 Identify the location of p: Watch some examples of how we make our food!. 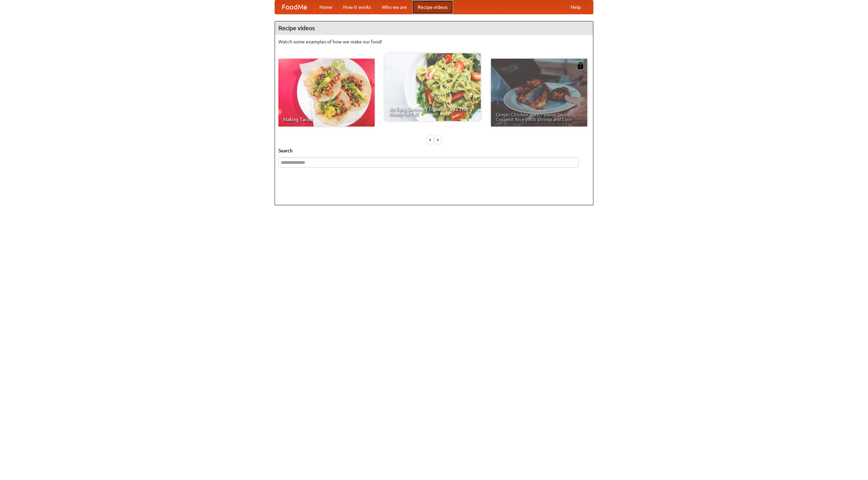
(434, 42).